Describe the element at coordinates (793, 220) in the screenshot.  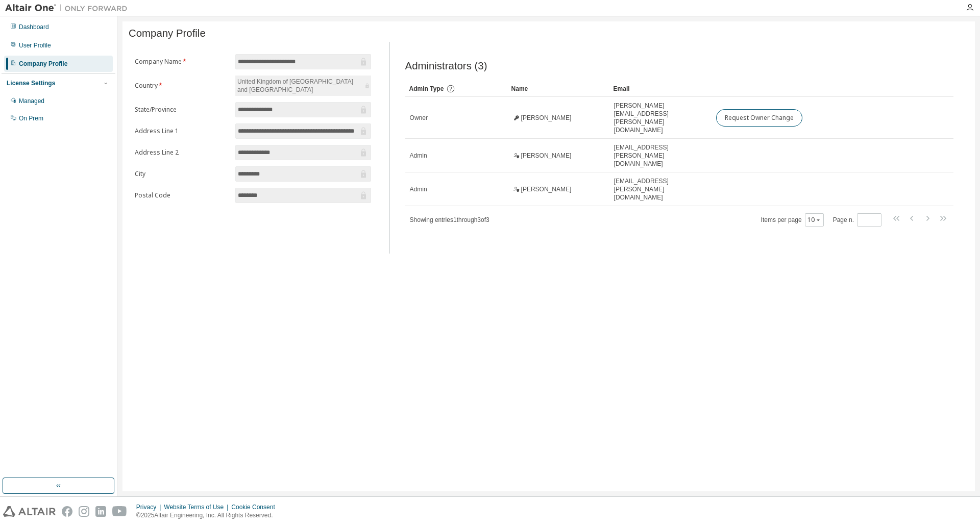
I see `span: Items per page` at that location.